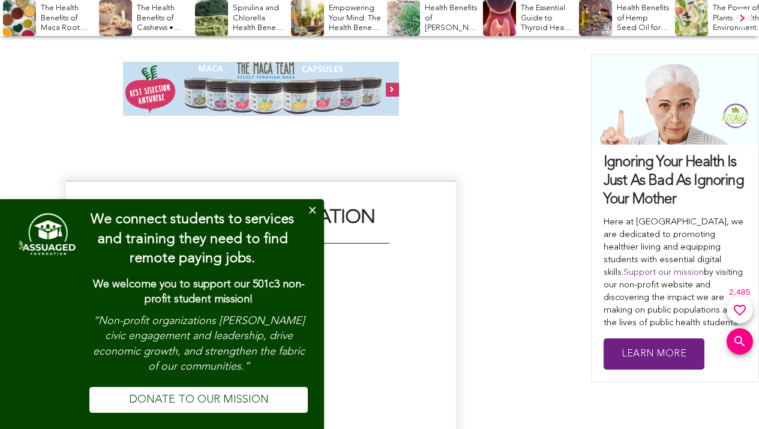 This screenshot has height=429, width=759. Describe the element at coordinates (312, 211) in the screenshot. I see `button: Close` at that location.